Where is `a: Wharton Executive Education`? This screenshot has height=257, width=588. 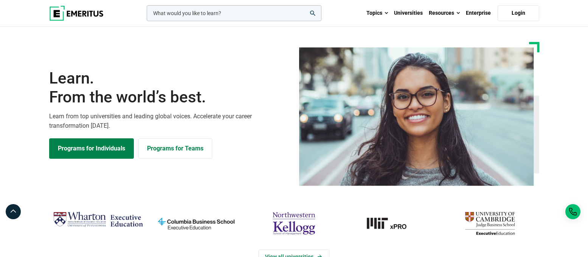 a: Wharton Executive Education is located at coordinates (98, 220).